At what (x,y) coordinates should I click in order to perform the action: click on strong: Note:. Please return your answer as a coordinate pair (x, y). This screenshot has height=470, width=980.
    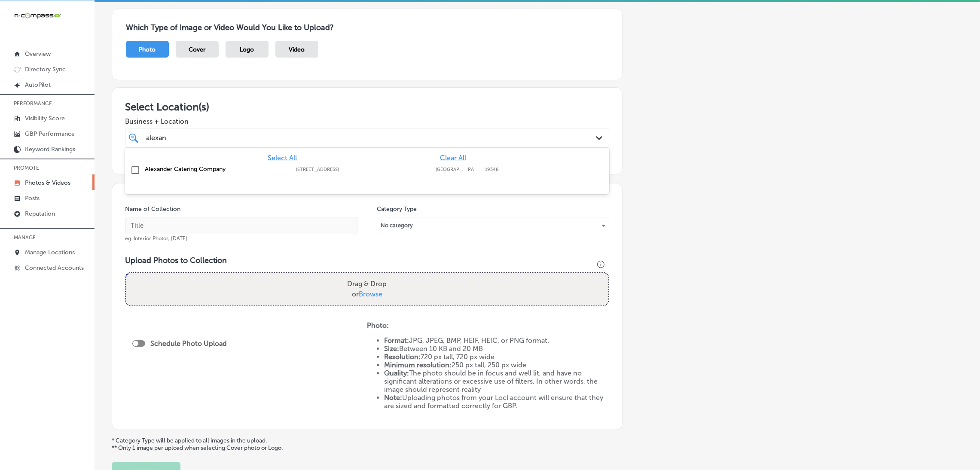
    Looking at the image, I should click on (393, 398).